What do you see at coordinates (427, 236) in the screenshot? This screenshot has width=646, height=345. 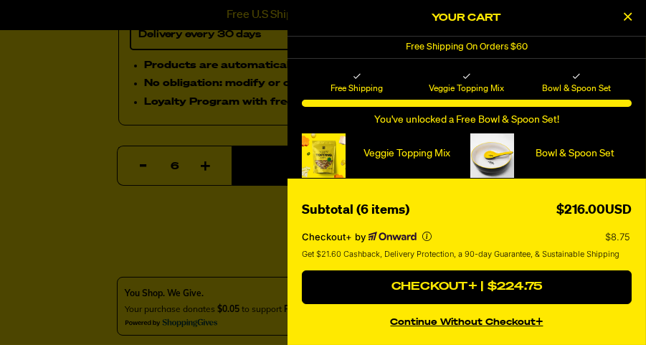 I see `button: More info` at bounding box center [427, 236].